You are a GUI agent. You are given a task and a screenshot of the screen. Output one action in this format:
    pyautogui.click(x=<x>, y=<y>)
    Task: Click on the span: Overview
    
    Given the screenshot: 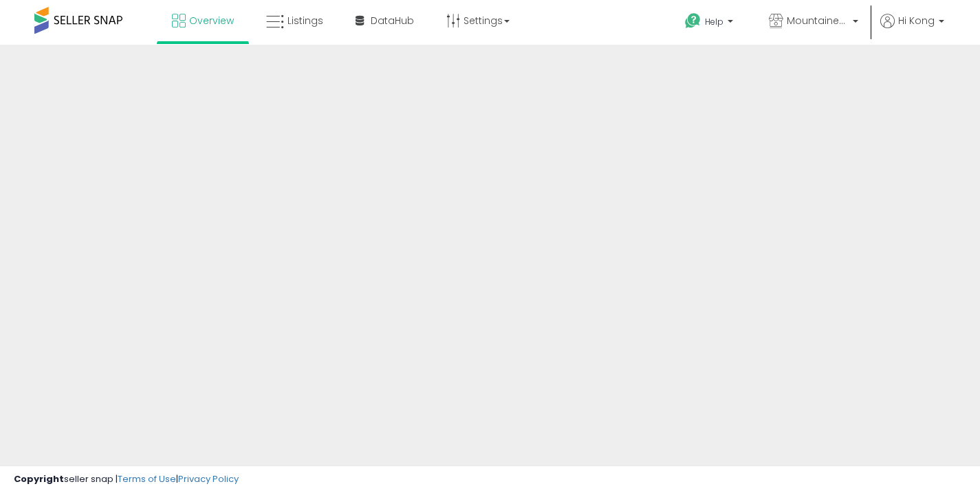 What is the action you would take?
    pyautogui.click(x=211, y=21)
    